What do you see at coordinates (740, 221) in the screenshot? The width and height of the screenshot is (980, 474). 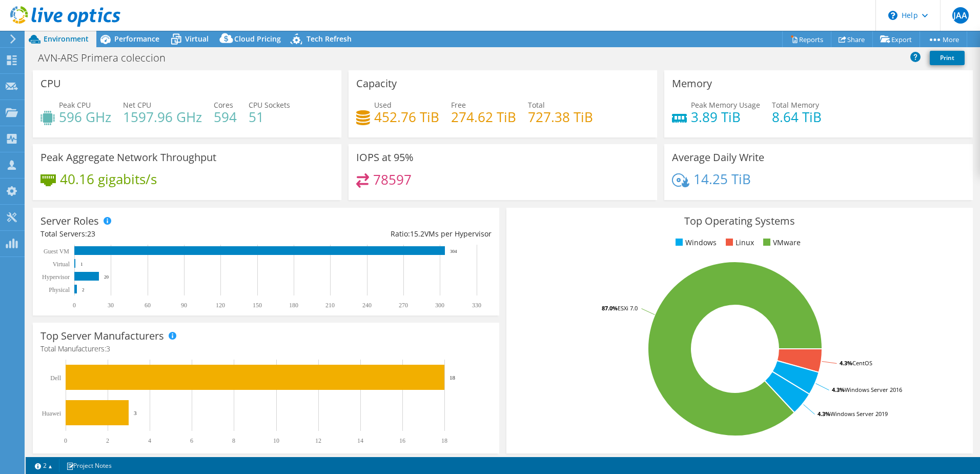 I see `h3: Top Operating Systems` at bounding box center [740, 221].